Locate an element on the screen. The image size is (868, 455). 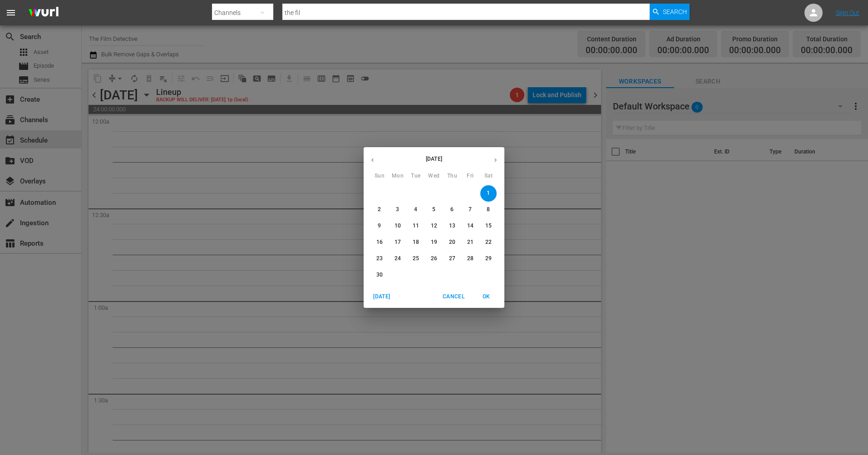
button: 12 is located at coordinates (434, 226).